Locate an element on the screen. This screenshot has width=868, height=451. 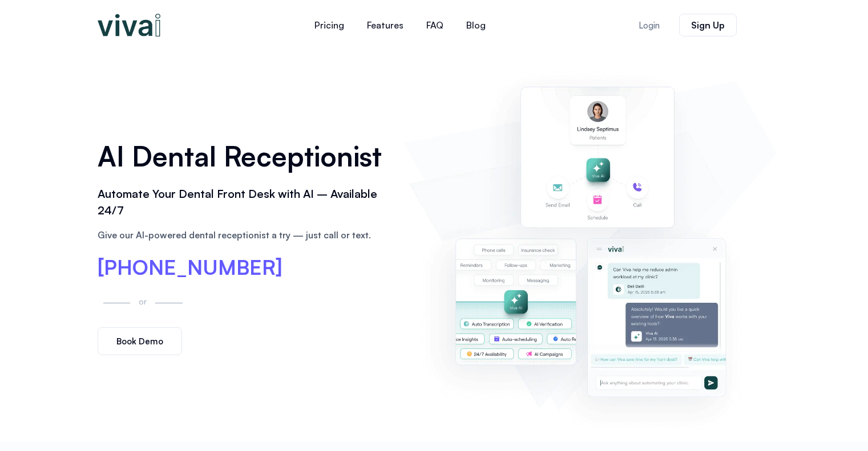
p: or is located at coordinates (143, 301).